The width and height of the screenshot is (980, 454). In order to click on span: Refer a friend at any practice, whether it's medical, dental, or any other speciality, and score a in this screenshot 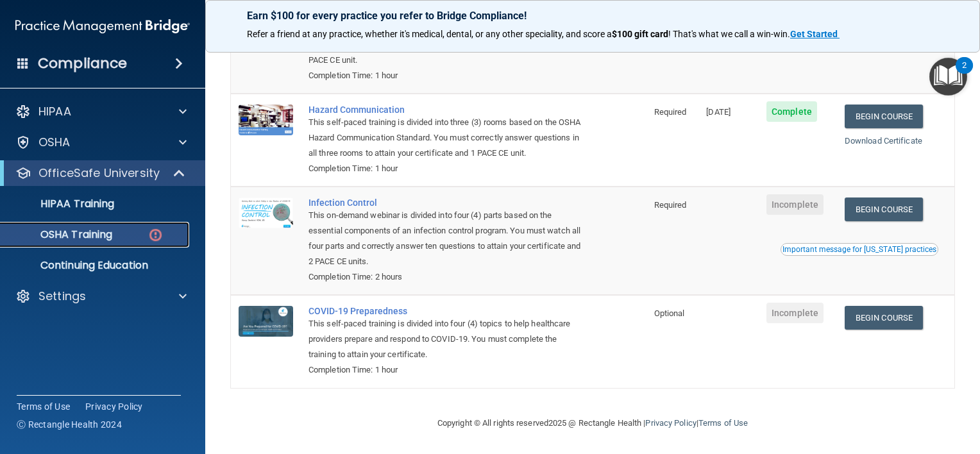, I will do `click(429, 34)`.